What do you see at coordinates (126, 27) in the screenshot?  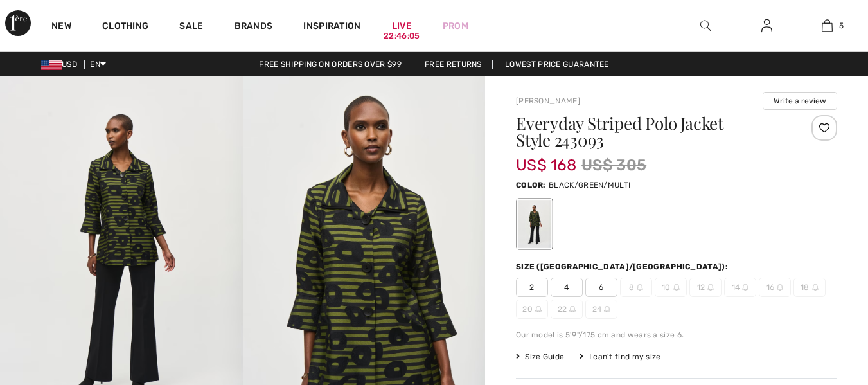 I see `a: Clothing` at bounding box center [126, 27].